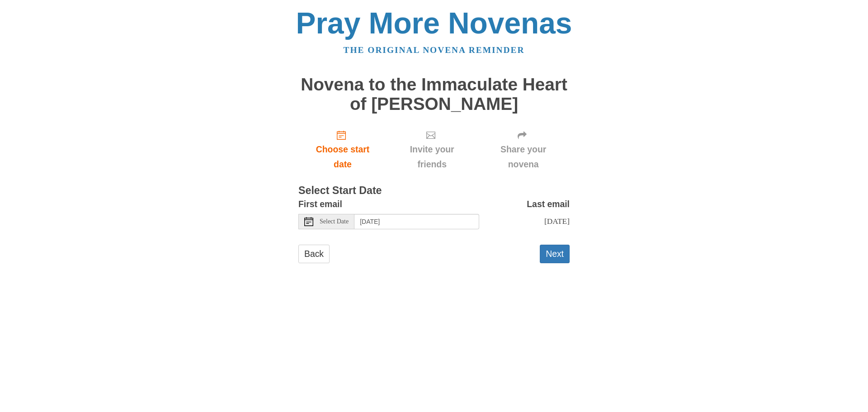 The width and height of the screenshot is (868, 412). Describe the element at coordinates (432, 157) in the screenshot. I see `span: Invite your friends` at that location.